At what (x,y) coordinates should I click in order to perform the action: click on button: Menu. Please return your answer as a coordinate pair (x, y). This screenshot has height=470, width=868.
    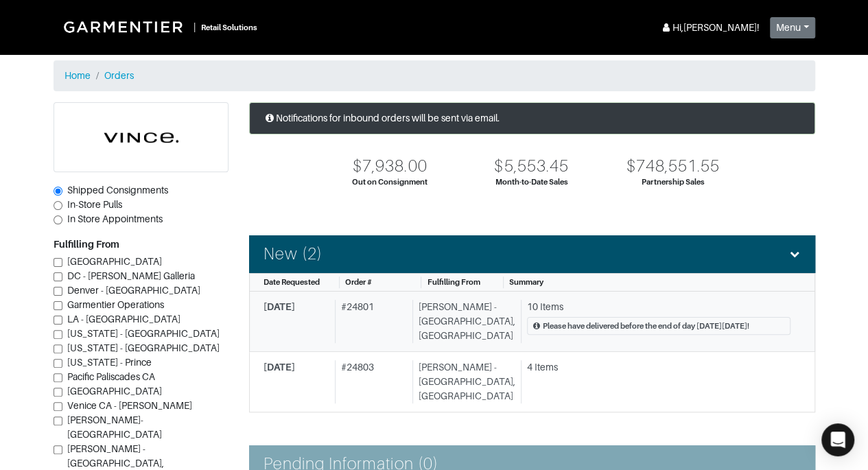
    Looking at the image, I should click on (792, 28).